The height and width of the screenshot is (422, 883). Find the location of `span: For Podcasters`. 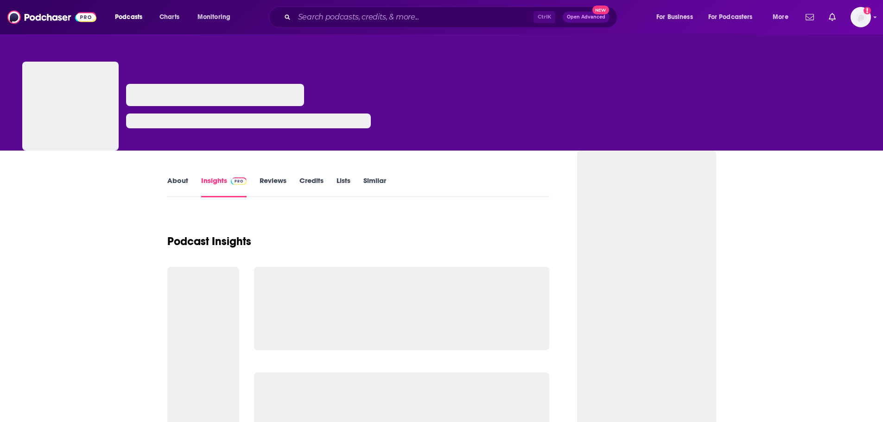

span: For Podcasters is located at coordinates (730, 17).